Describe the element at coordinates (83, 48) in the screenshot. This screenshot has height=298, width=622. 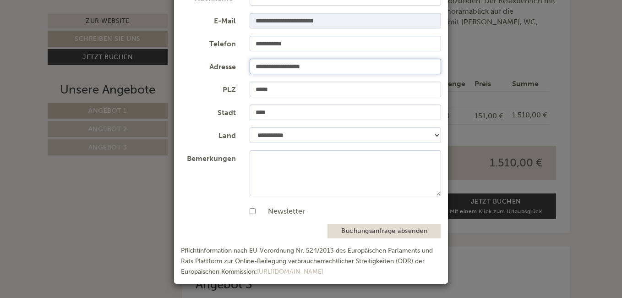
I see `small: 13:06` at that location.